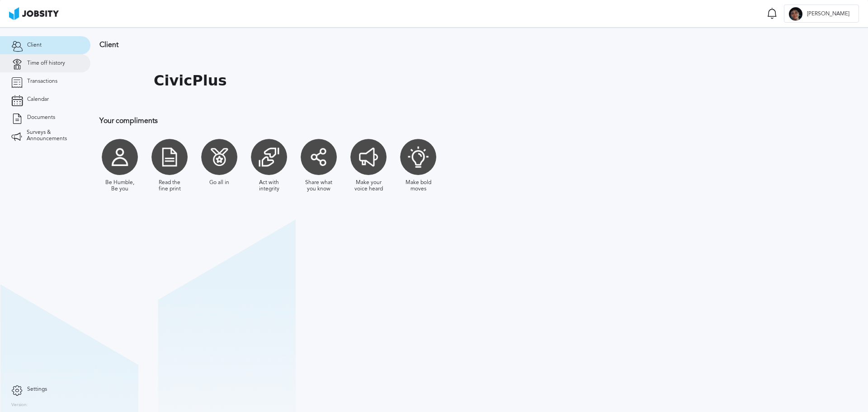  What do you see at coordinates (418, 186) in the screenshot?
I see `div: Make bold moves` at bounding box center [418, 186].